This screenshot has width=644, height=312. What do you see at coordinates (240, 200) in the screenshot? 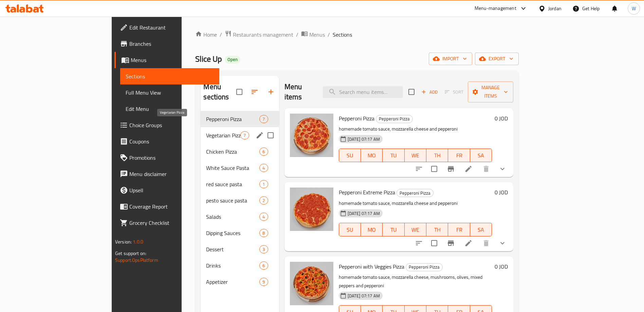
I see `div: pesto sauce pasta2` at bounding box center [240, 200].